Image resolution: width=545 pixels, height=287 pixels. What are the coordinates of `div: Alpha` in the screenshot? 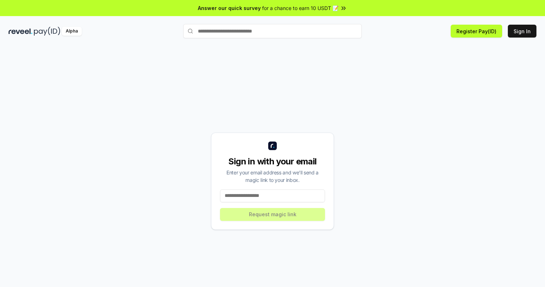 It's located at (72, 31).